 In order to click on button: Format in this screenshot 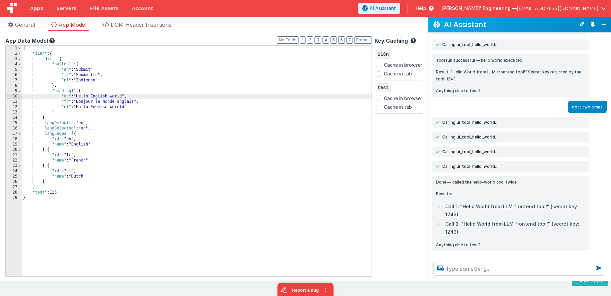, I will do `click(363, 40)`.